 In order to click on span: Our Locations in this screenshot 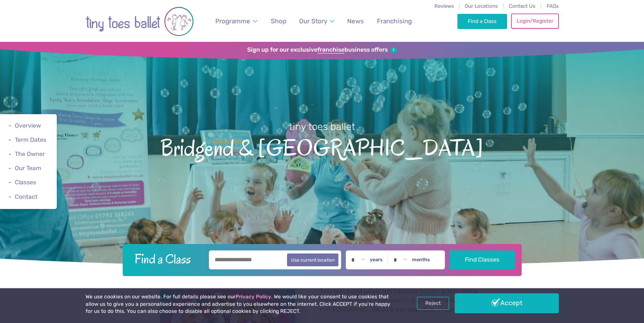, I will do `click(481, 6)`.